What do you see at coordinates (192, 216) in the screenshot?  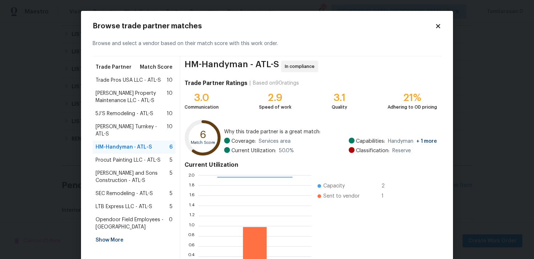 I see `text: 1.2` at bounding box center [192, 216].